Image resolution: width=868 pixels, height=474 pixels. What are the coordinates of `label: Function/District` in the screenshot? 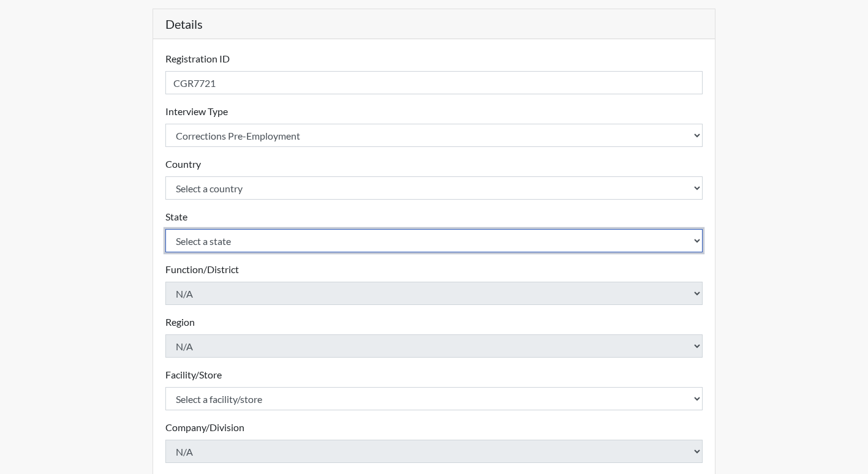 It's located at (202, 269).